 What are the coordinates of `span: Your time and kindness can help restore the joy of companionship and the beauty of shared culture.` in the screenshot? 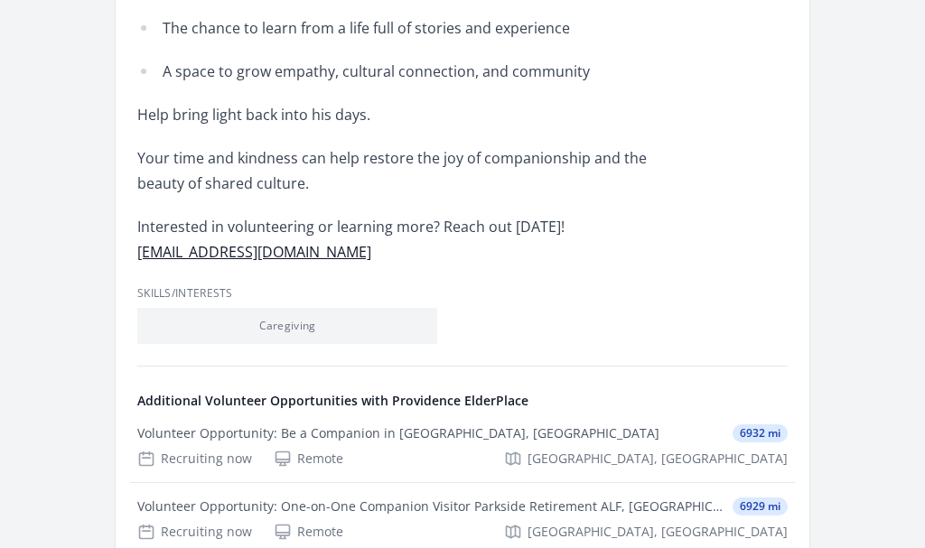 It's located at (392, 171).